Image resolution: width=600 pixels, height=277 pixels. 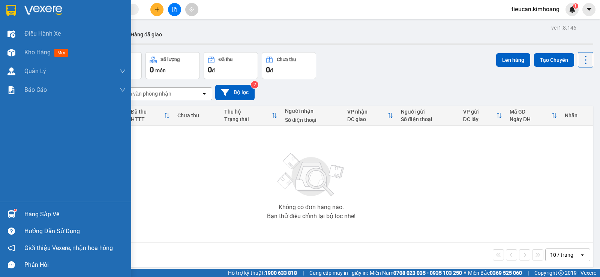 What do you see at coordinates (192, 9) in the screenshot?
I see `span: aim` at bounding box center [192, 9].